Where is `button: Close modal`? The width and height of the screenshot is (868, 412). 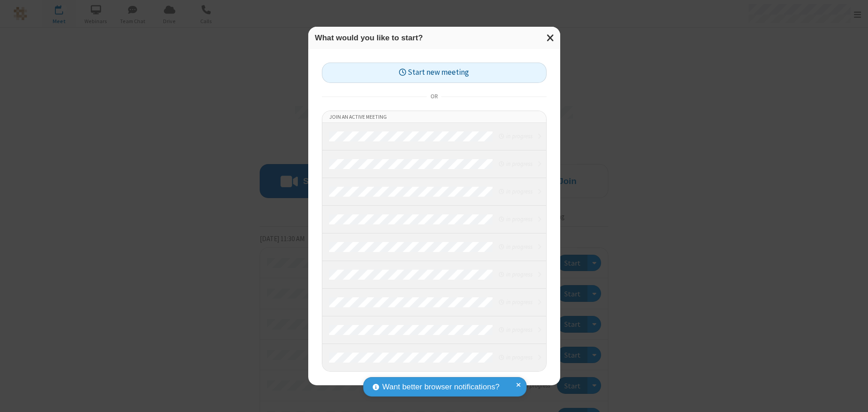 button: Close modal is located at coordinates (550, 37).